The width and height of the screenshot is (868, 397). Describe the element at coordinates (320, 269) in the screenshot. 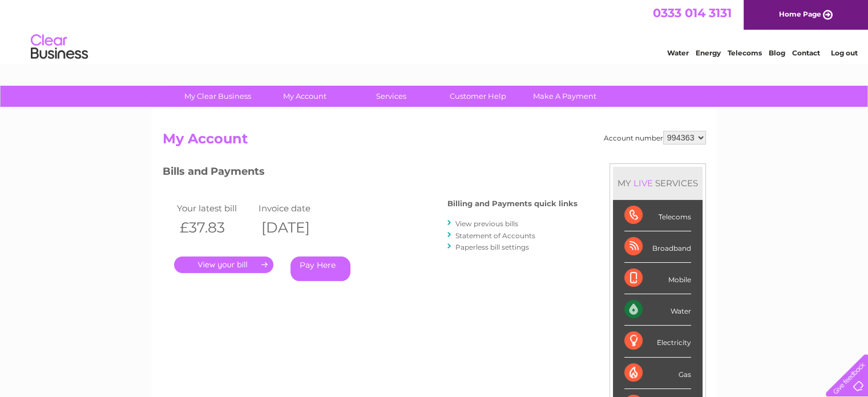

I see `a: Pay Here` at that location.